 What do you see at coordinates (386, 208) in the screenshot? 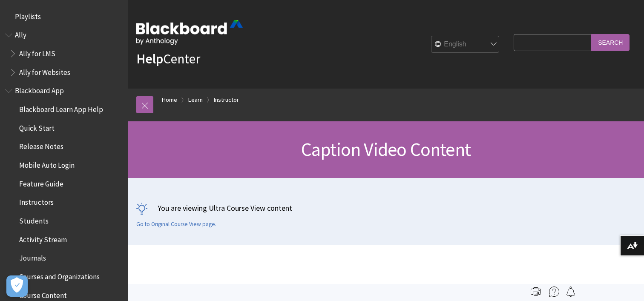
I see `p: You are viewing Ultra Course View content` at bounding box center [386, 208].